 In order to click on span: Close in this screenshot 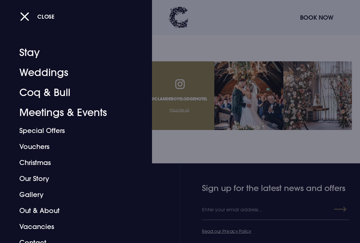, I will do `click(46, 16)`.